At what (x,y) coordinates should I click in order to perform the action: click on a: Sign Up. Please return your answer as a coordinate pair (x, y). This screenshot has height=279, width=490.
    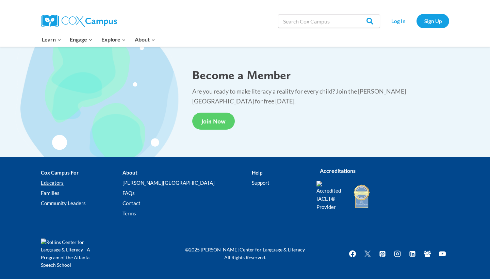
    Looking at the image, I should click on (433, 21).